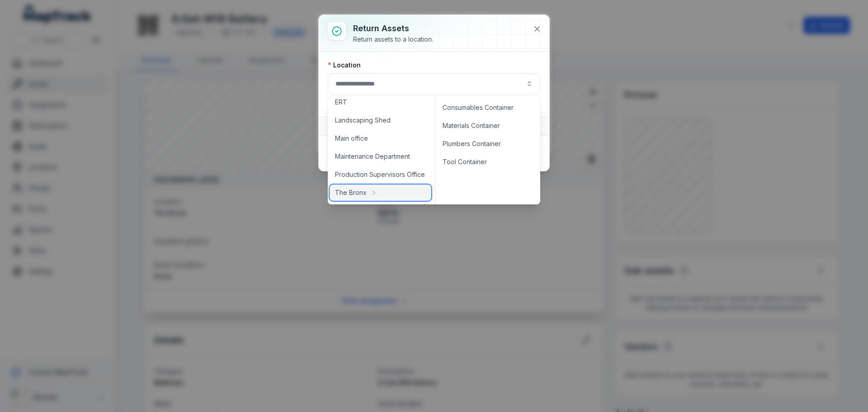 The height and width of the screenshot is (412, 868). I want to click on span: Materials Container, so click(471, 125).